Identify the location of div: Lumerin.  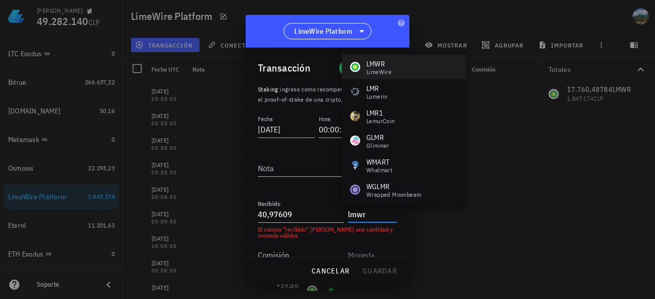
(377, 97).